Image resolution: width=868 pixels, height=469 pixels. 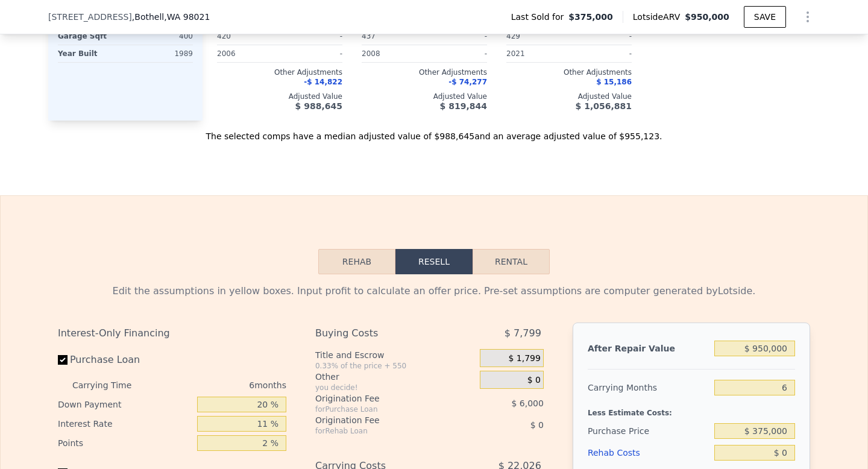 What do you see at coordinates (513, 36) in the screenshot?
I see `span: 429` at bounding box center [513, 36].